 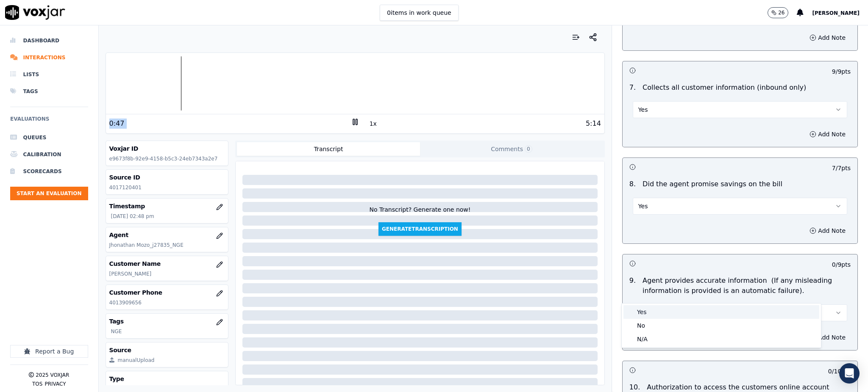 I want to click on p: Agent provides accurate information (If any misleading information is provided is an automatic fa..., so click(x=747, y=286).